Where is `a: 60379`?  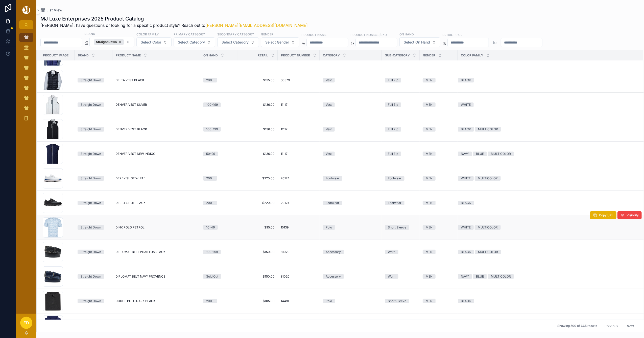 a: 60379 is located at coordinates (299, 80).